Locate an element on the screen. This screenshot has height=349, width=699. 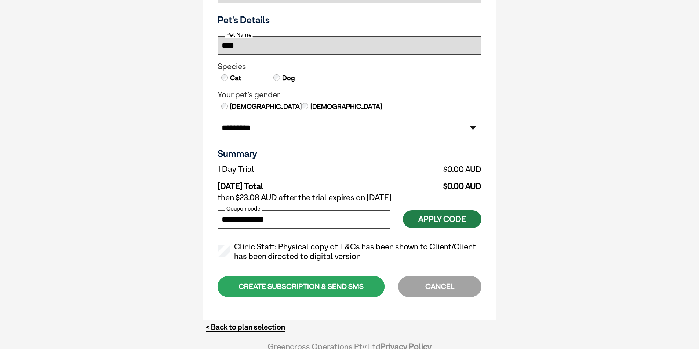
div: CANCEL is located at coordinates (439, 287).